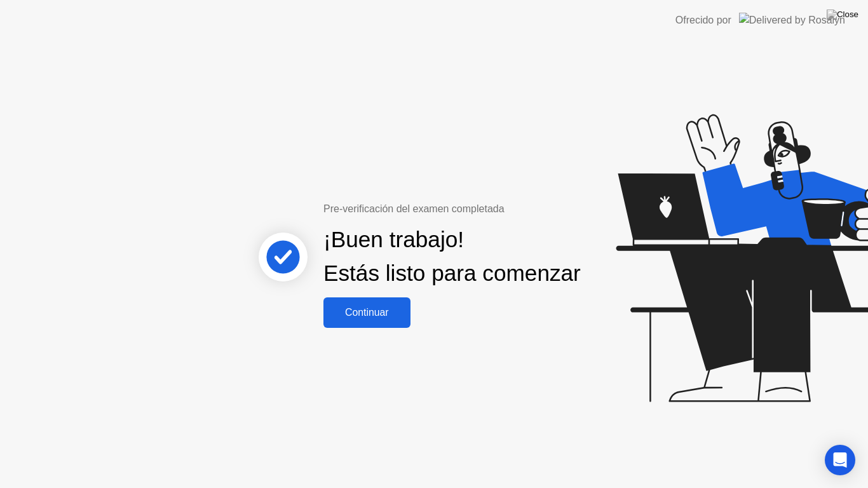 The image size is (868, 488). What do you see at coordinates (366, 313) in the screenshot?
I see `div: Continuar` at bounding box center [366, 313].